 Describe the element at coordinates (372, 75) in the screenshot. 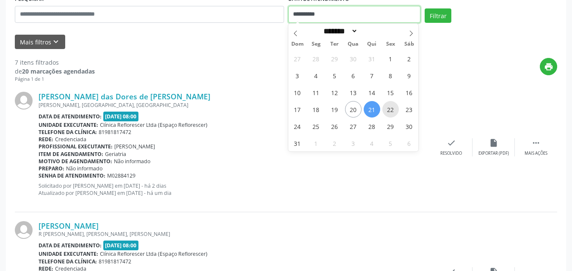

I see `span: Agosto 7, 2025` at that location.